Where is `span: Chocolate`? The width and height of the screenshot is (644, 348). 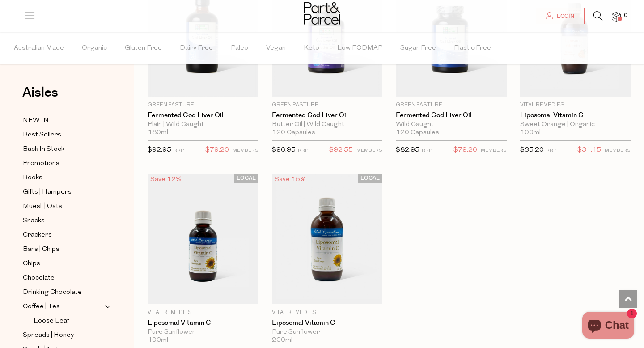
span: Chocolate is located at coordinates (38, 278).